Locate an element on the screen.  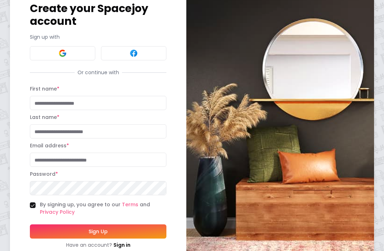
a: Sign in is located at coordinates (122, 245).